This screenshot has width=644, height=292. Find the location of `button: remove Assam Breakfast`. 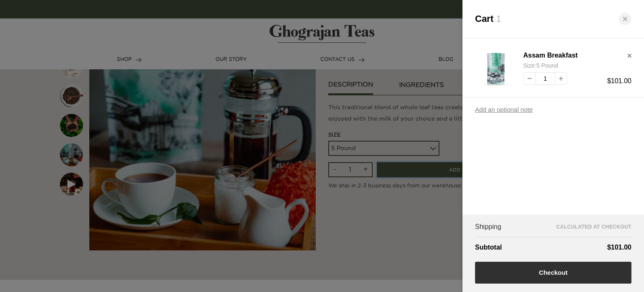

button: remove Assam Breakfast is located at coordinates (630, 61).